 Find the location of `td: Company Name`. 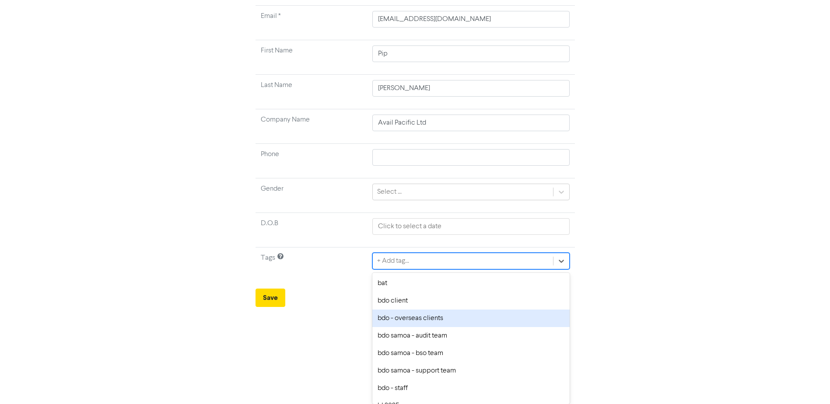

td: Company Name is located at coordinates (311, 126).